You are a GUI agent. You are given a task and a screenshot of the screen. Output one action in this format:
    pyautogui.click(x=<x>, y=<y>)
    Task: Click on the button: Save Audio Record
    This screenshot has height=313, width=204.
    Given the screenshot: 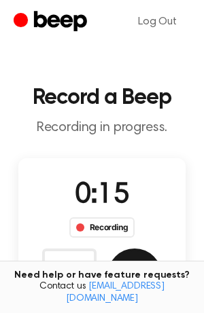 What is the action you would take?
    pyautogui.click(x=135, y=276)
    